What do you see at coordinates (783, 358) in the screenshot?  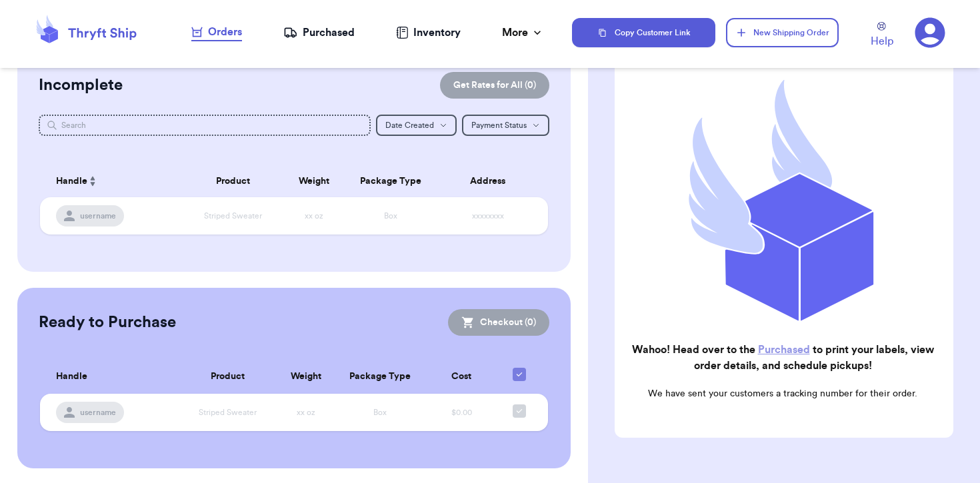 I see `h2: Wahoo! Head over to the to print your labels, view order details, and schedule pickups!` at bounding box center [783, 358].